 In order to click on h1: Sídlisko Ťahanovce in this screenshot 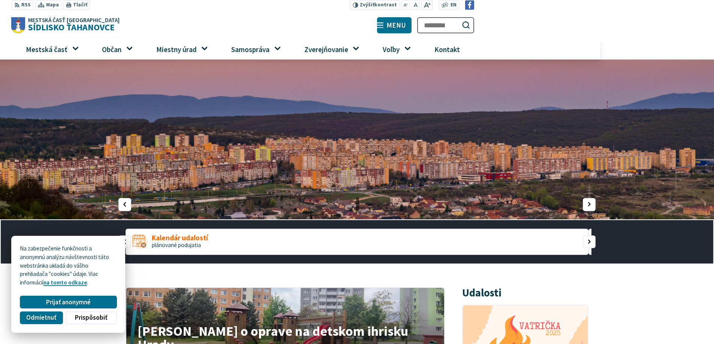, I will do `click(72, 24)`.